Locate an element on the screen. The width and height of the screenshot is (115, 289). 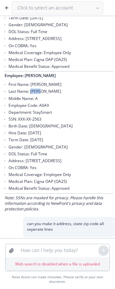
li: Department: StaySmart is located at coordinates (61, 112).